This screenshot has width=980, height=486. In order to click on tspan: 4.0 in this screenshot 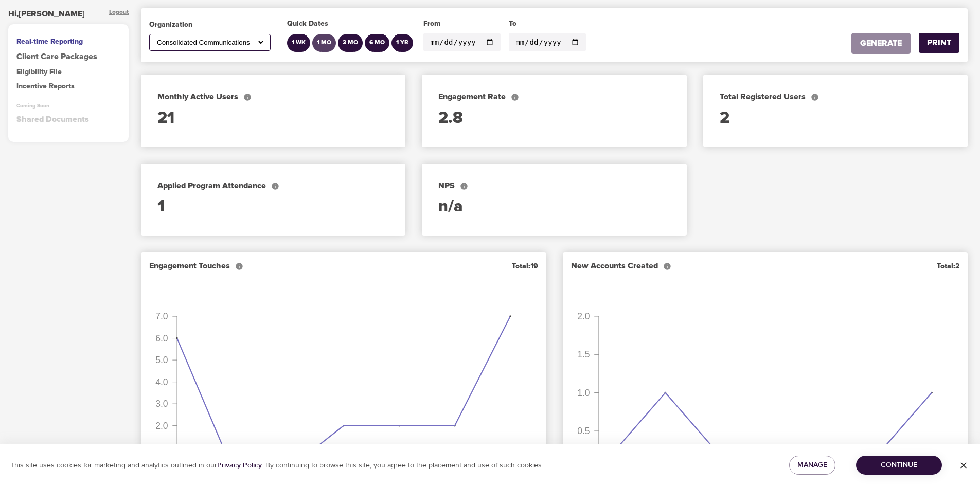, I will do `click(161, 382)`.